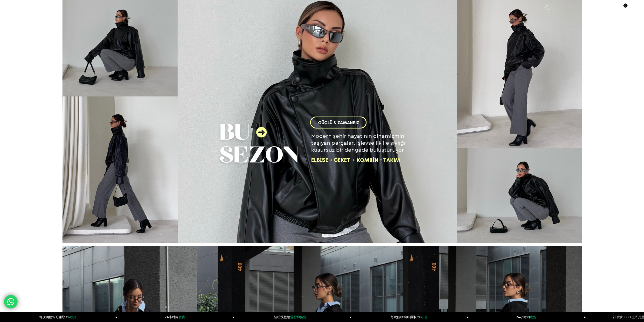 The width and height of the screenshot is (644, 322). Describe the element at coordinates (23, 42) in the screenshot. I see `font: 主页` at that location.